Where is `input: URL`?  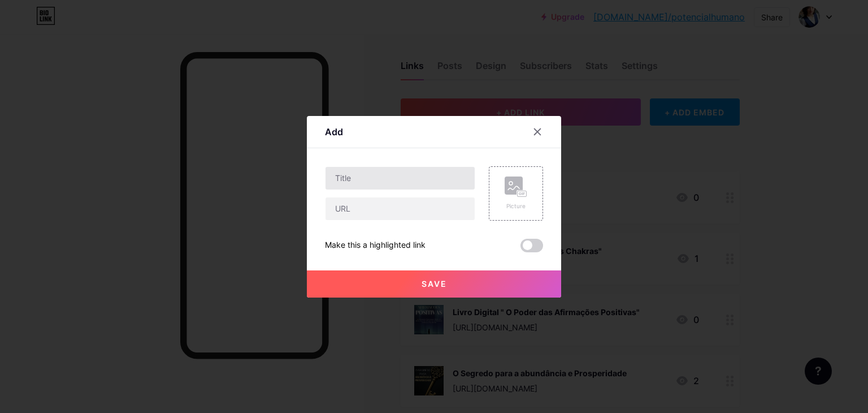
input: URL is located at coordinates (400, 209).